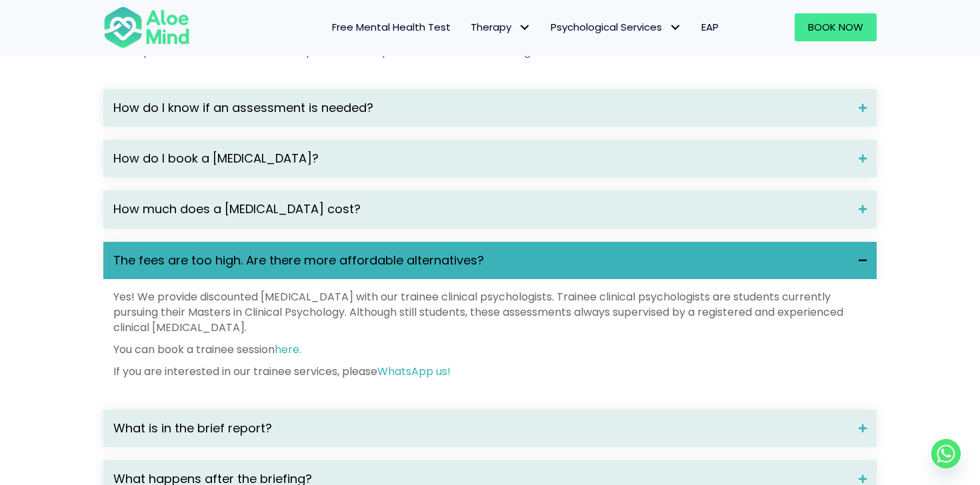 The width and height of the screenshot is (980, 485). Describe the element at coordinates (836, 26) in the screenshot. I see `span: Book Now` at that location.